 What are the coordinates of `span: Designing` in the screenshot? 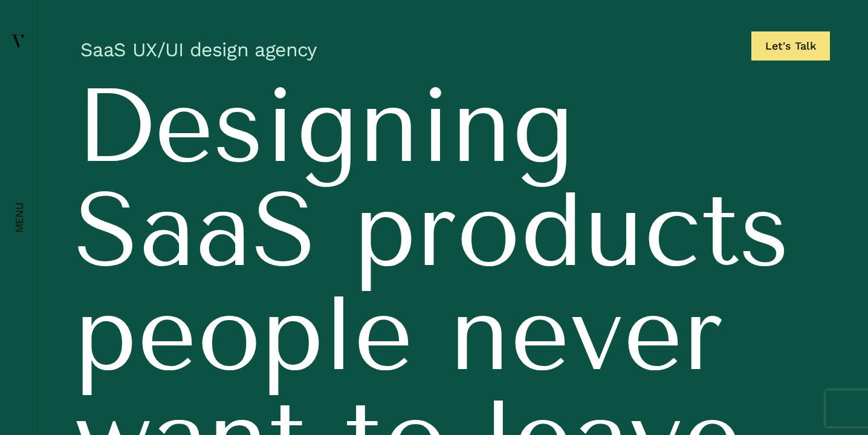 It's located at (324, 126).